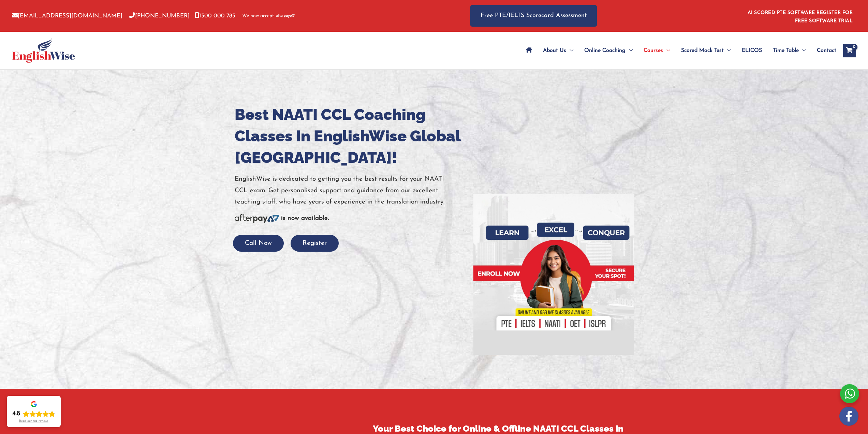  What do you see at coordinates (34, 421) in the screenshot?
I see `div: Read our 723 reviews` at bounding box center [34, 421].